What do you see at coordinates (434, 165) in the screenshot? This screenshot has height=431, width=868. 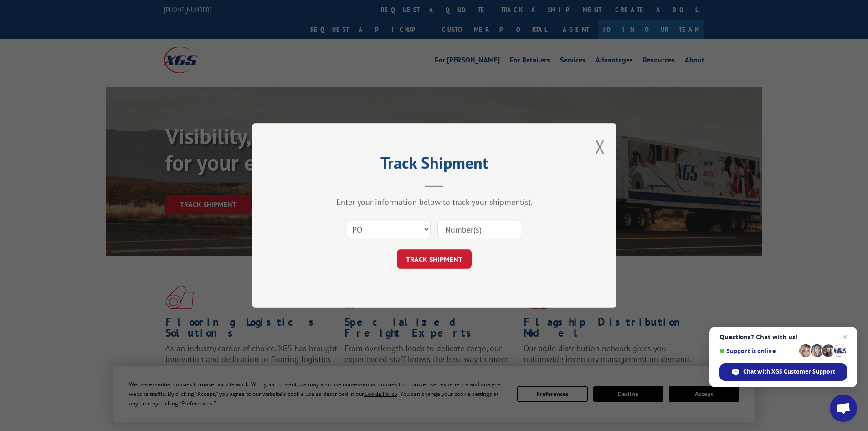 I see `h2: Track Shipment` at bounding box center [434, 165].